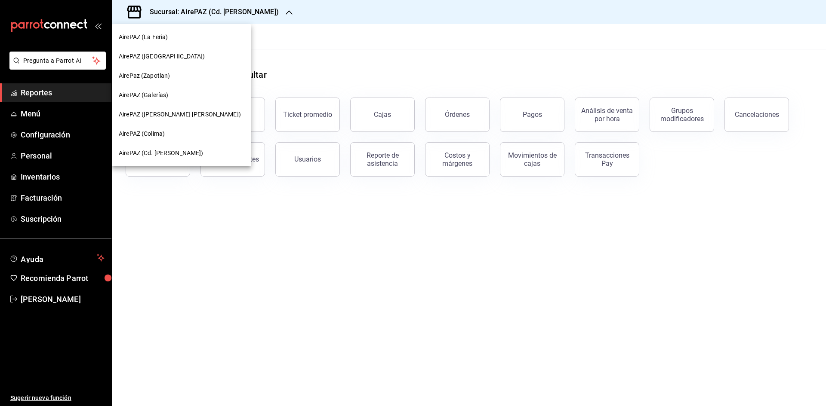  Describe the element at coordinates (181, 95) in the screenshot. I see `div: AirePAZ (Galerías)` at that location.